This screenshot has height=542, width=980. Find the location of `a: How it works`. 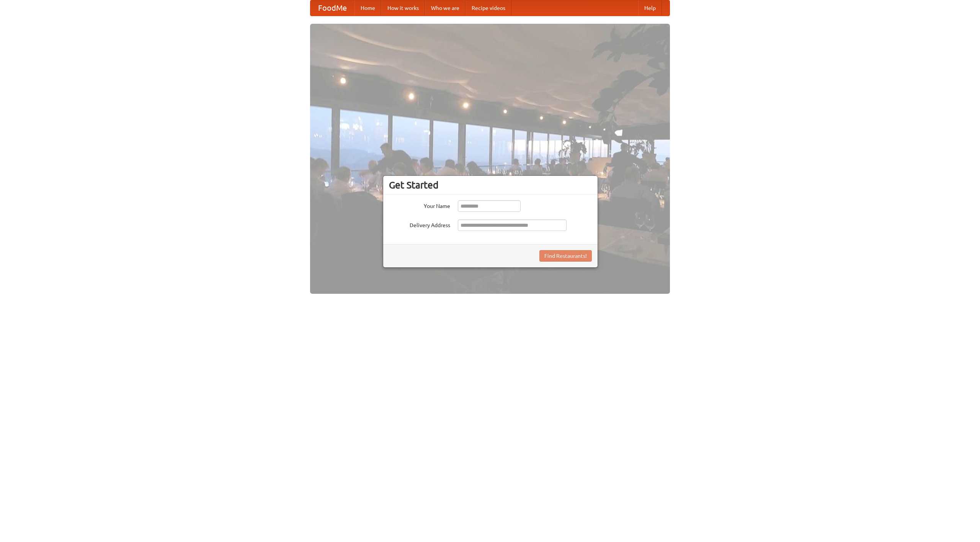

a: How it works is located at coordinates (403, 8).